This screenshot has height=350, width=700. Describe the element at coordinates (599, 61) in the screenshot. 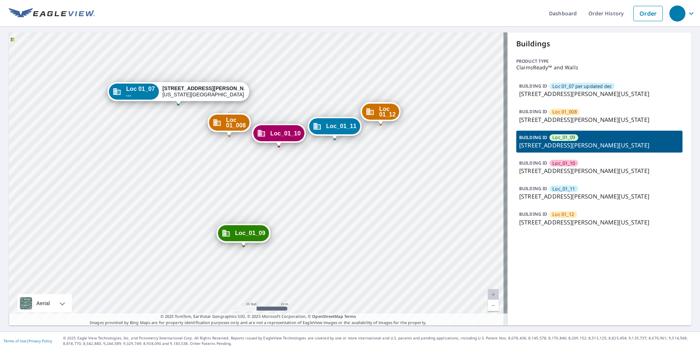

I see `p: Product type` at that location.